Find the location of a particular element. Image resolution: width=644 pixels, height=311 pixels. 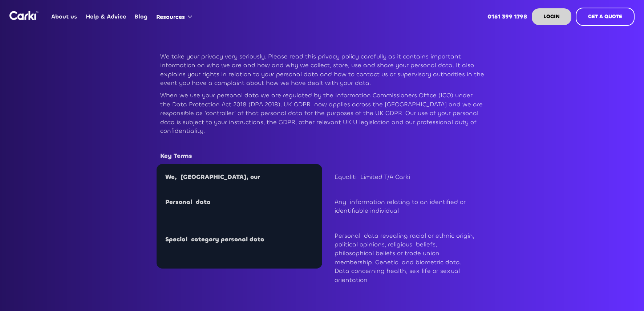

strong: Key Terms is located at coordinates (176, 156).